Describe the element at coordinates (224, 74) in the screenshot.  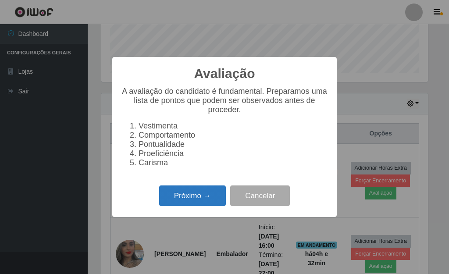
I see `h2: Avaliação` at that location.